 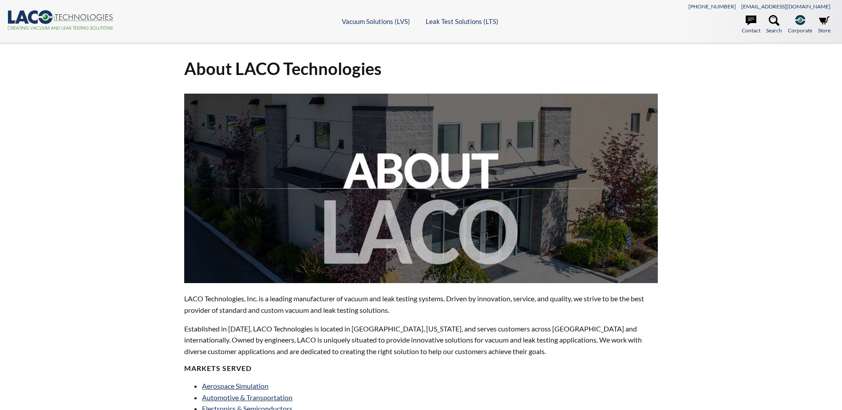 What do you see at coordinates (421, 188) in the screenshot?
I see `img: about-laco.jpg` at bounding box center [421, 188].